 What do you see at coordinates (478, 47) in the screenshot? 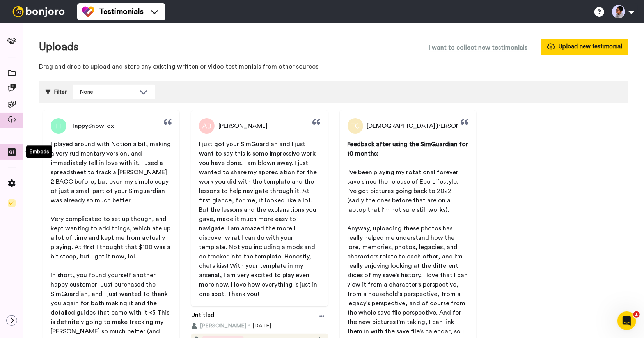
I see `a: I want to collect new testimonials` at bounding box center [478, 47].